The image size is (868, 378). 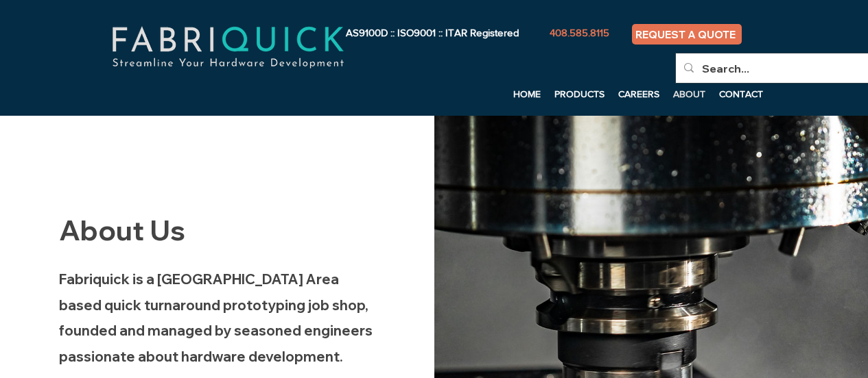 What do you see at coordinates (579, 94) in the screenshot?
I see `p: PRODUCTS` at bounding box center [579, 94].